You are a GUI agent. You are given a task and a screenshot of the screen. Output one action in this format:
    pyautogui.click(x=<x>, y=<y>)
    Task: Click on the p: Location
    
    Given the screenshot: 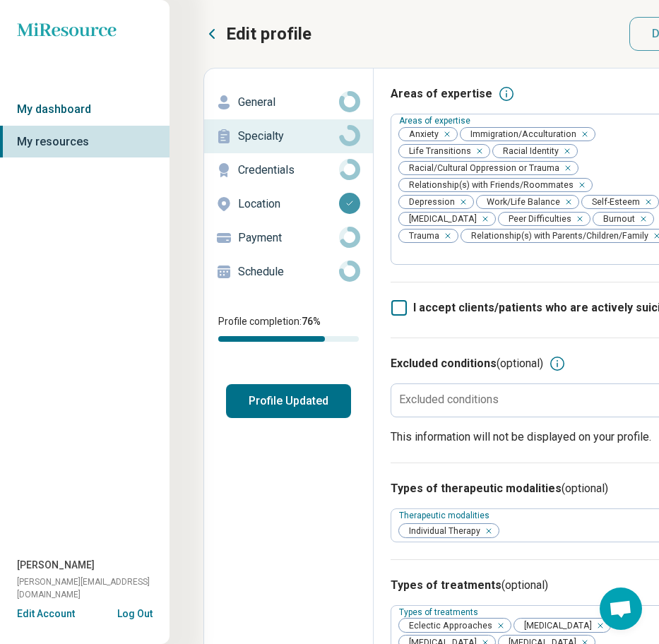 What is the action you would take?
    pyautogui.click(x=289, y=204)
    